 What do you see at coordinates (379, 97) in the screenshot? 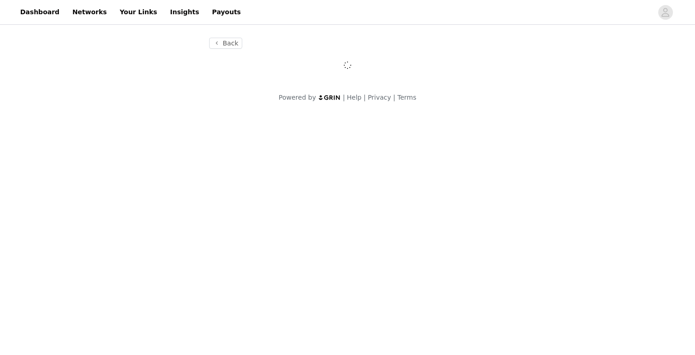
I see `a: Privacy` at bounding box center [379, 97].